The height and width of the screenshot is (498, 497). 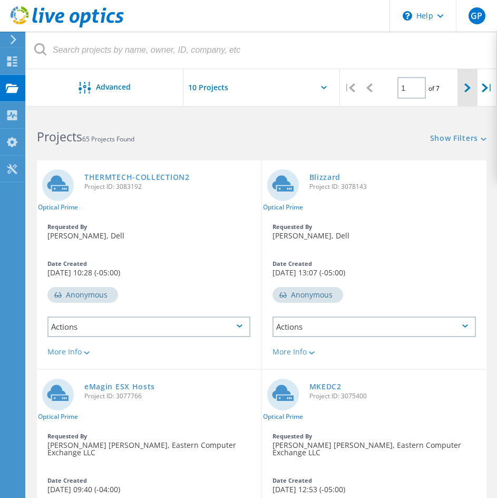 What do you see at coordinates (395, 187) in the screenshot?
I see `span: Project ID: 3078143` at bounding box center [395, 187].